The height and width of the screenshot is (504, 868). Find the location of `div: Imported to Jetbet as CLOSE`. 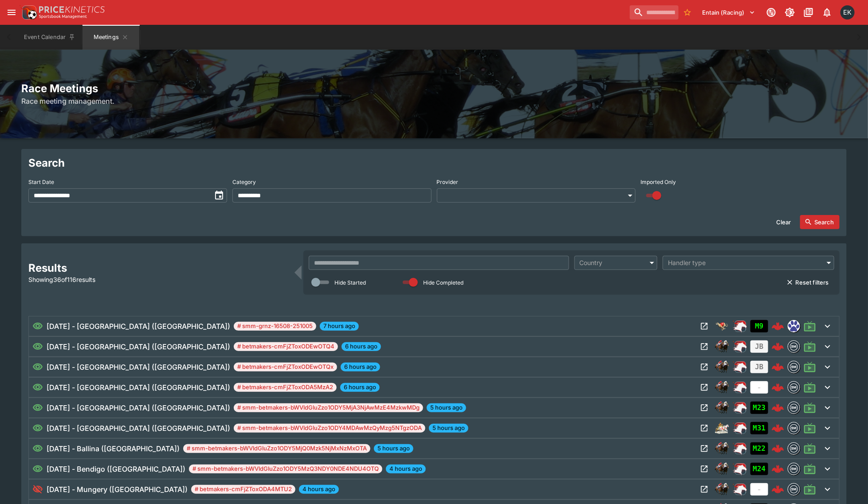

div: Imported to Jetbet as CLOSE is located at coordinates (759, 326).